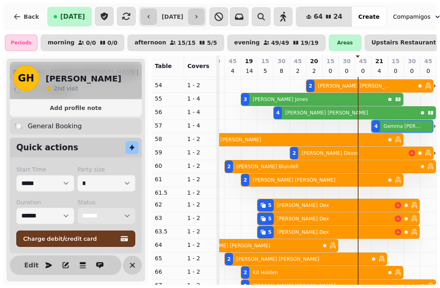  I want to click on span: Covers, so click(198, 66).